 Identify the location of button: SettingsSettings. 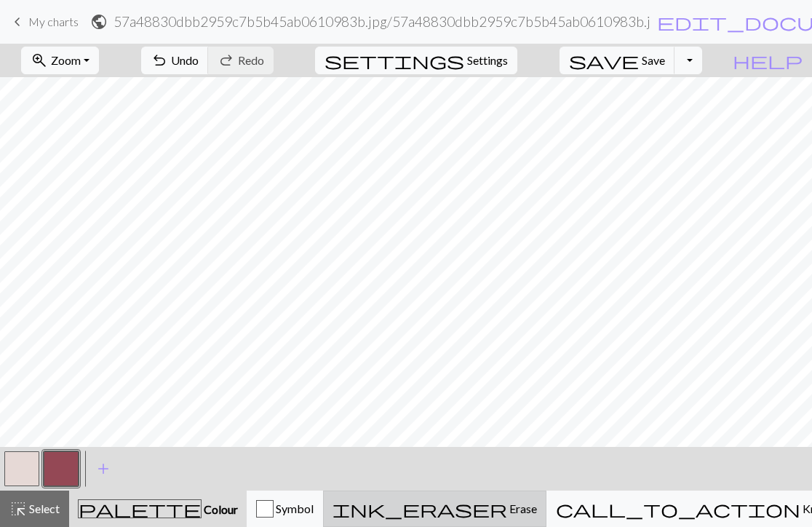
(416, 60).